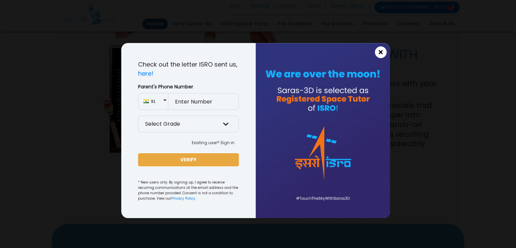  I want to click on input: Enter Number, so click(204, 102).